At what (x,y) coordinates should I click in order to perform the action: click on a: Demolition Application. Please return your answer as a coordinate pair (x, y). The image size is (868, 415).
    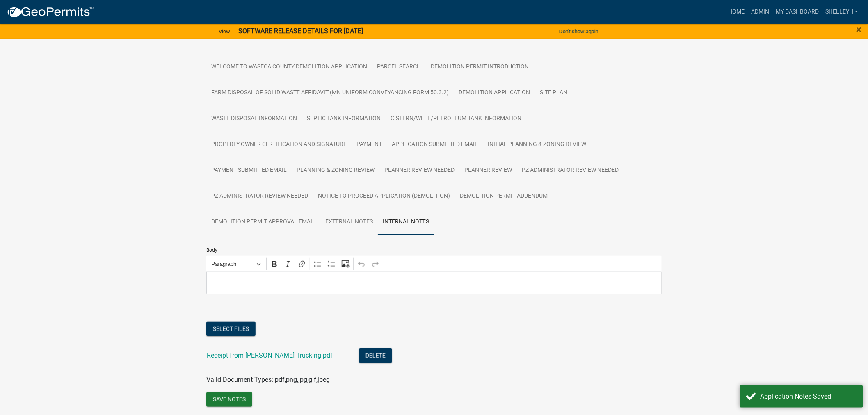
    Looking at the image, I should click on (494, 93).